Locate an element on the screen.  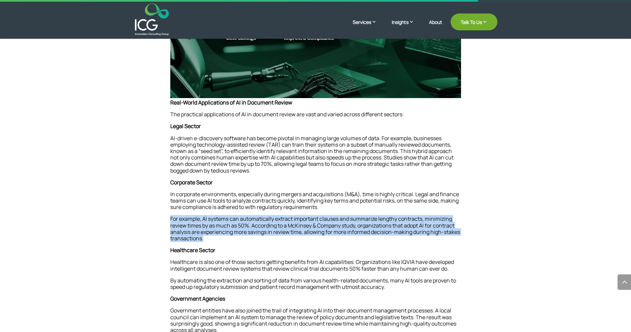
p: In corporate environments, especially during mergers and acquisitions (M&A), time is highly criti... is located at coordinates (316, 203).